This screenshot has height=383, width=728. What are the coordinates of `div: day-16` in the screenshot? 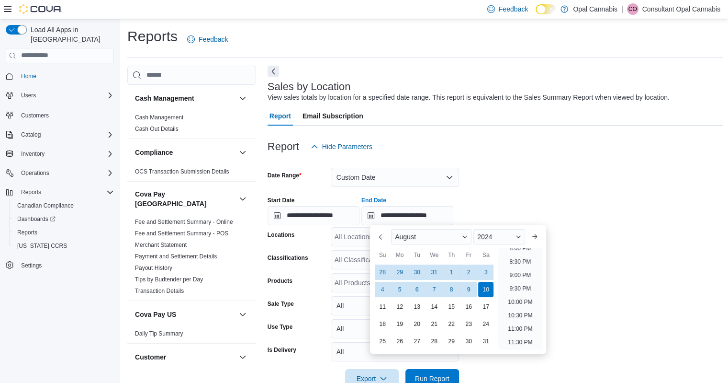 It's located at (469, 306).